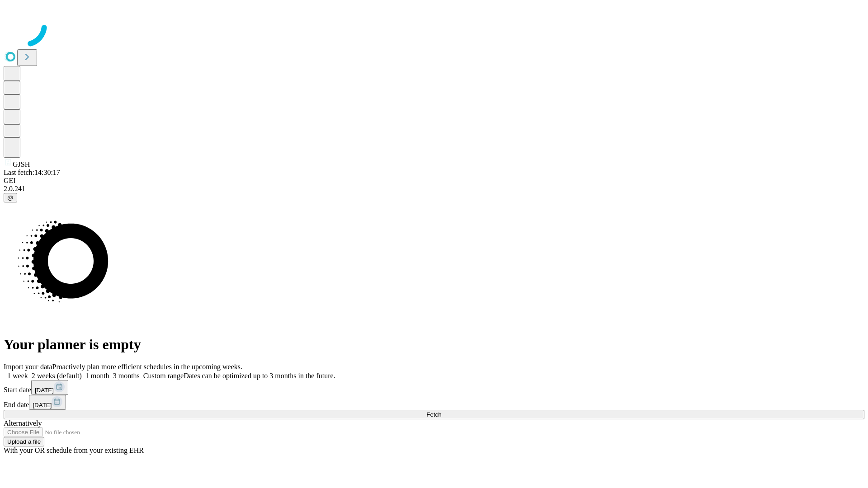 This screenshot has height=488, width=868. Describe the element at coordinates (259, 376) in the screenshot. I see `span: Dates can be optimized up to 3 months in the future.` at that location.